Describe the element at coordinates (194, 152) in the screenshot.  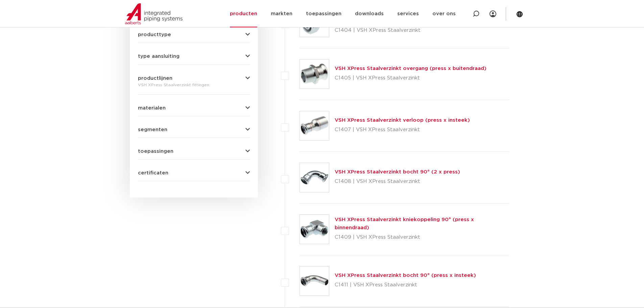
I see `button: toepassingen` at that location.